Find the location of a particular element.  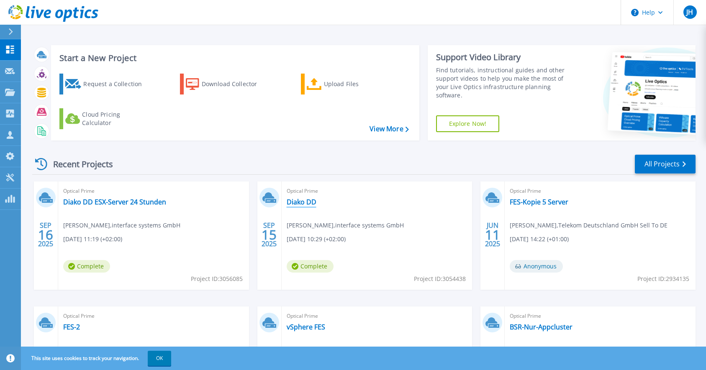

a: FES-Kopie 5 Server is located at coordinates (539, 202).